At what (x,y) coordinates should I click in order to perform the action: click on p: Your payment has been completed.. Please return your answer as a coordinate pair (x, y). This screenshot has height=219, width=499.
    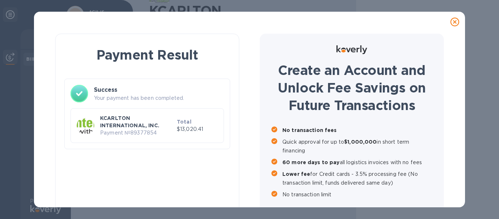
    Looking at the image, I should click on (159, 98).